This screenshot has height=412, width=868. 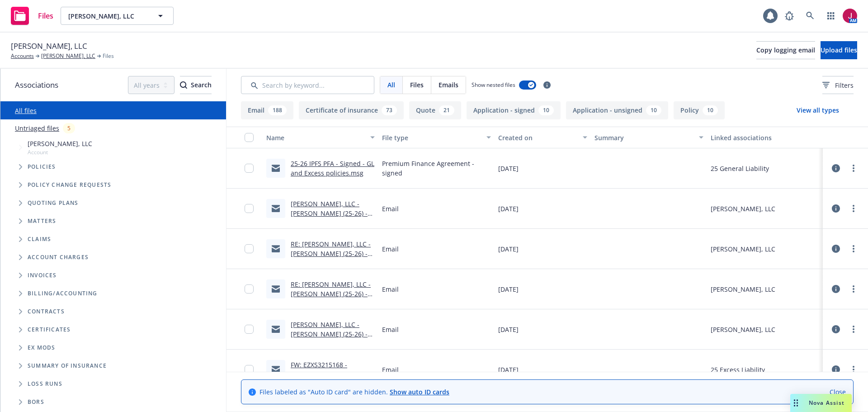 What do you see at coordinates (351, 110) in the screenshot?
I see `button: Certificate of insurance` at bounding box center [351, 110].